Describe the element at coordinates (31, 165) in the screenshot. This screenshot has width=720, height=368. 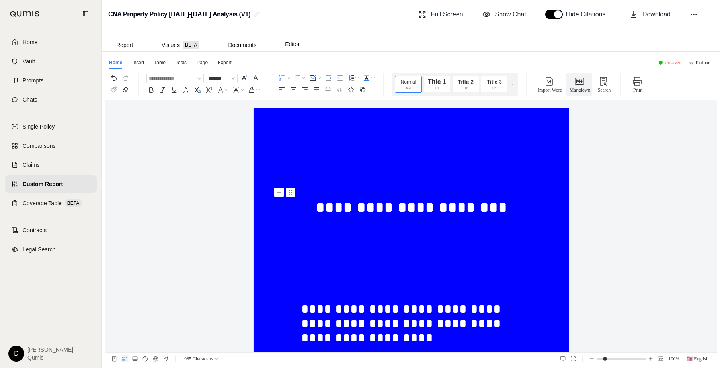
I see `span: Claims` at that location.